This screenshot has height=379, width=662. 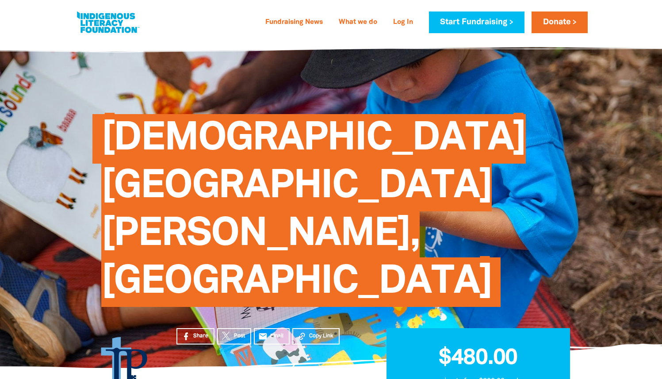 I want to click on a: emailEmail, so click(x=272, y=336).